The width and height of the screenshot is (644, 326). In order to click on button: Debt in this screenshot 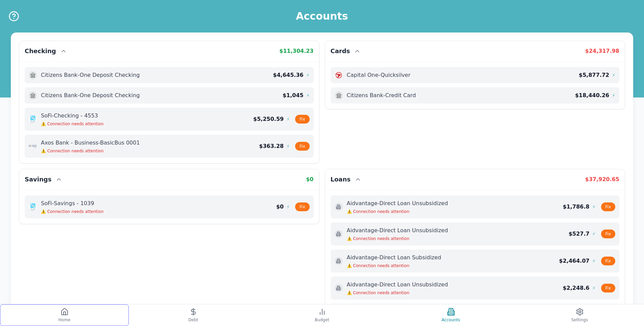, I will do `click(193, 315)`.